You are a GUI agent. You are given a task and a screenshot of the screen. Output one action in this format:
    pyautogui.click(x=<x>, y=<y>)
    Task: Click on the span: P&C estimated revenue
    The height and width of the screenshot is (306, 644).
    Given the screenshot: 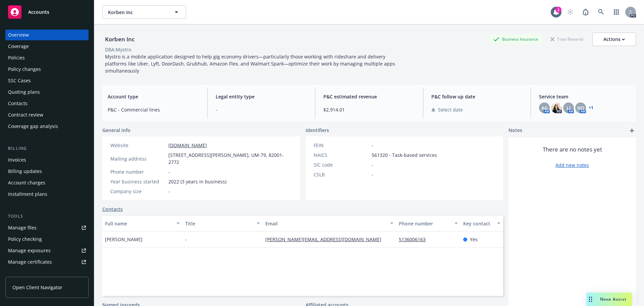 What is the action you would take?
    pyautogui.click(x=369, y=96)
    